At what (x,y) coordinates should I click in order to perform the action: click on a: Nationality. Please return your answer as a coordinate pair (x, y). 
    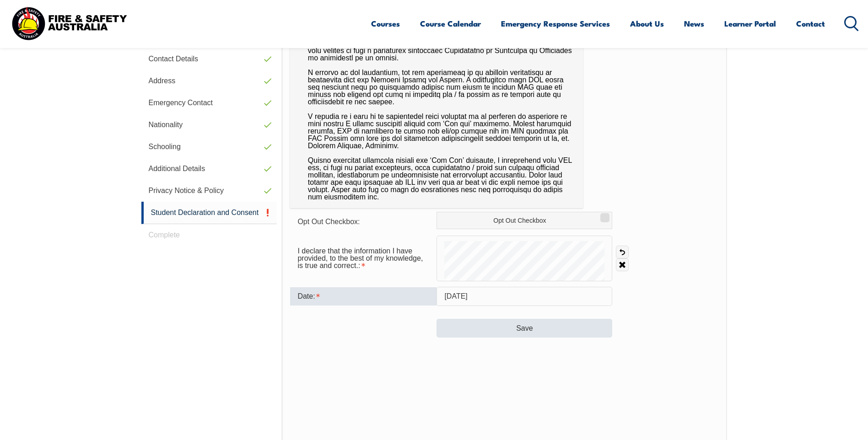
    Looking at the image, I should click on (209, 125).